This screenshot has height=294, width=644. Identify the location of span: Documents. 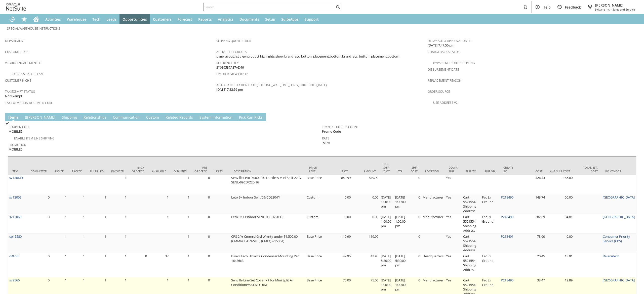
(249, 19).